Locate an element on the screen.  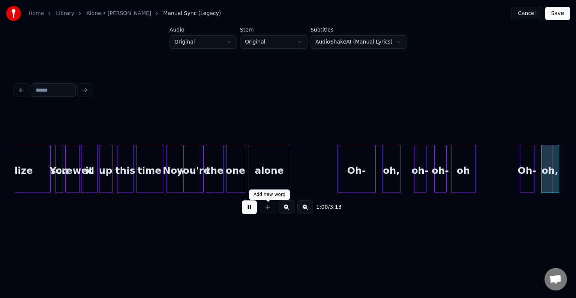
label: Stem is located at coordinates (274, 30).